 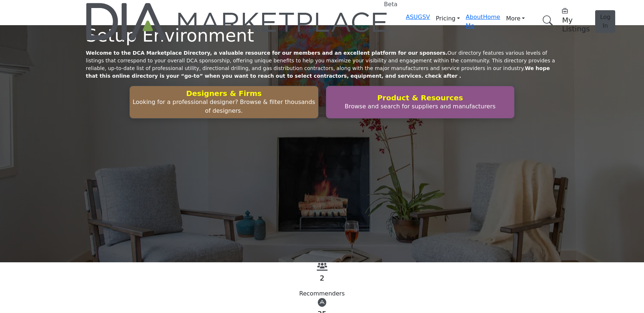 What do you see at coordinates (238, 21) in the screenshot?
I see `img: Site Logo` at bounding box center [238, 21].